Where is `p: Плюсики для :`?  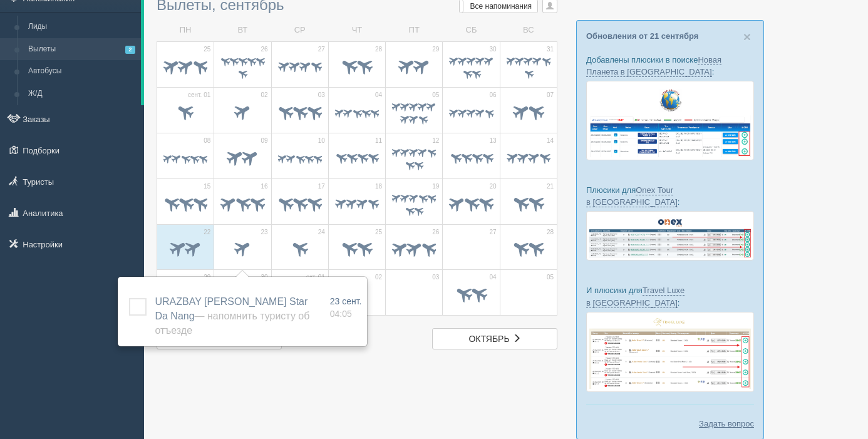 p: Плюсики для : is located at coordinates (670, 196).